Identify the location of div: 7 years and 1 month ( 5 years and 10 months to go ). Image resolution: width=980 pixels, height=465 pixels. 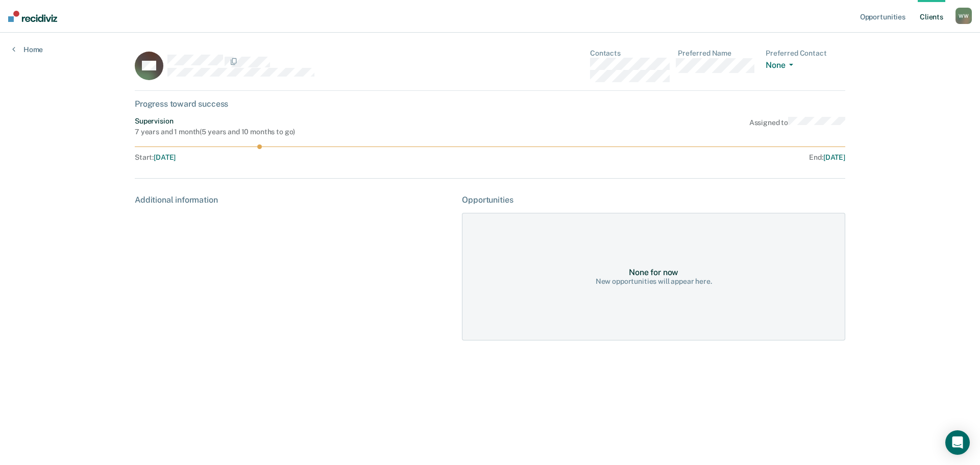
(215, 132).